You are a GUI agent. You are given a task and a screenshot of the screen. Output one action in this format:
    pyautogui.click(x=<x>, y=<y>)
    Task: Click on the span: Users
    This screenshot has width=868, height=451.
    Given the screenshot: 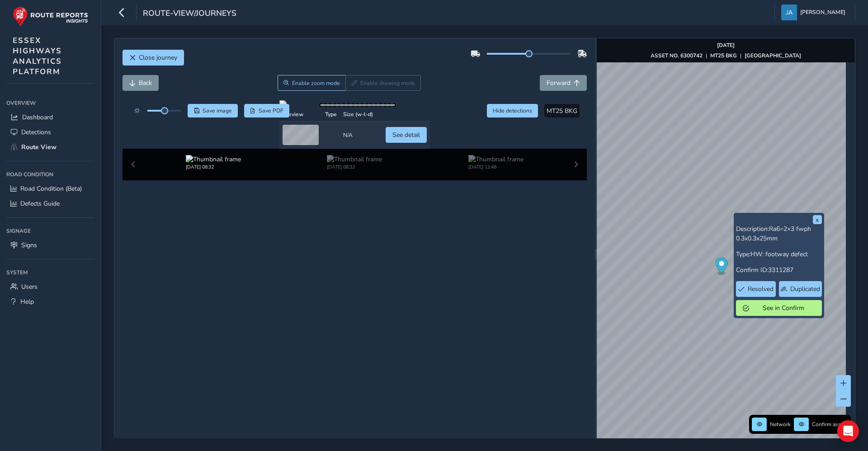 What is the action you would take?
    pyautogui.click(x=30, y=287)
    